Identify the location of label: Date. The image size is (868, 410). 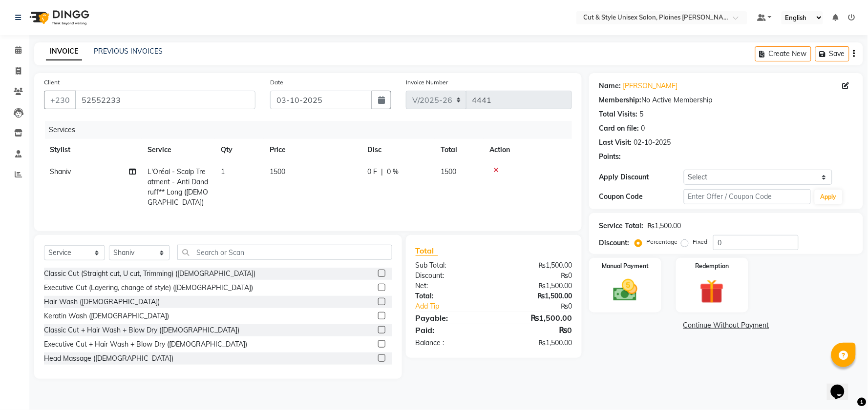
(277, 82).